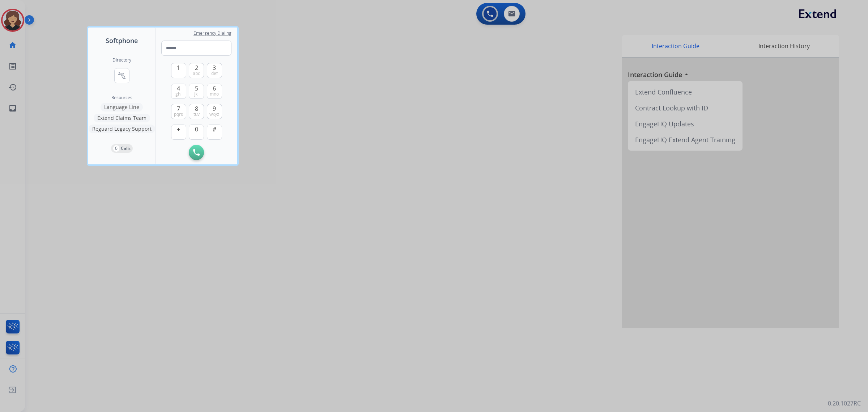 The height and width of the screenshot is (412, 868). What do you see at coordinates (214, 89) in the screenshot?
I see `span: 6` at bounding box center [214, 89].